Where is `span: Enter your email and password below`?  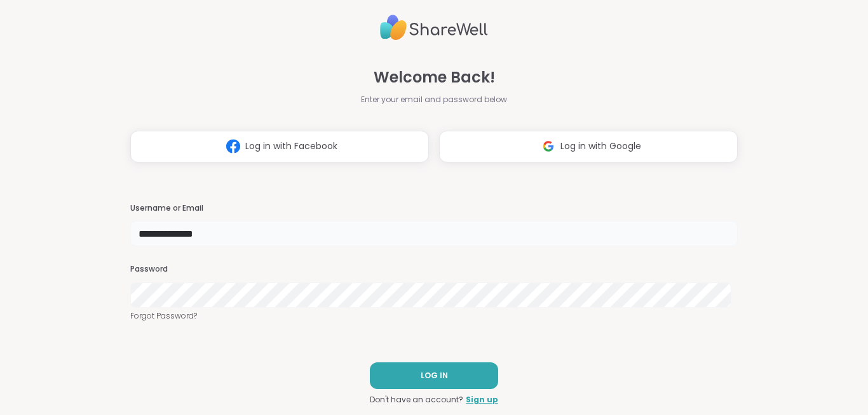 span: Enter your email and password below is located at coordinates (434, 100).